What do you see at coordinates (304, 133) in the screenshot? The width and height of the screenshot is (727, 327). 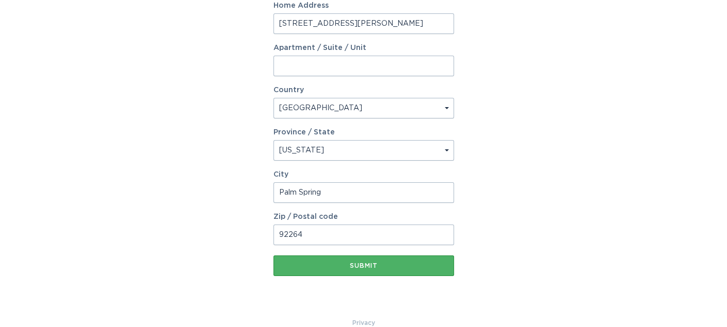 I see `label: Province / State` at bounding box center [304, 133].